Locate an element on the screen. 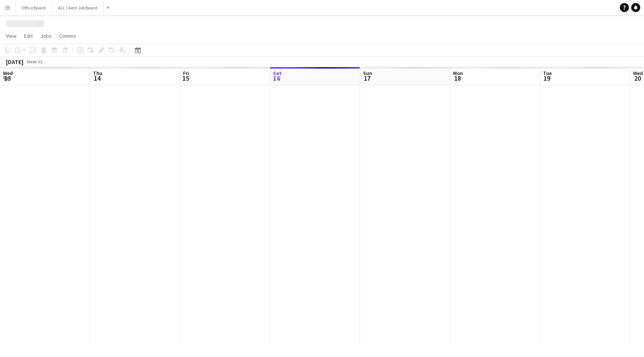  span: View is located at coordinates (11, 36).